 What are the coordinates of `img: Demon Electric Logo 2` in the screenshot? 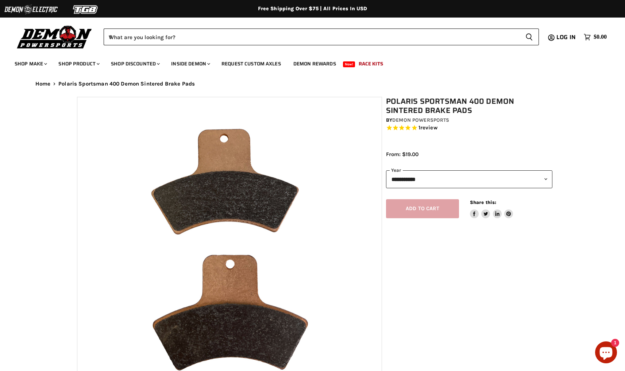 It's located at (31, 9).